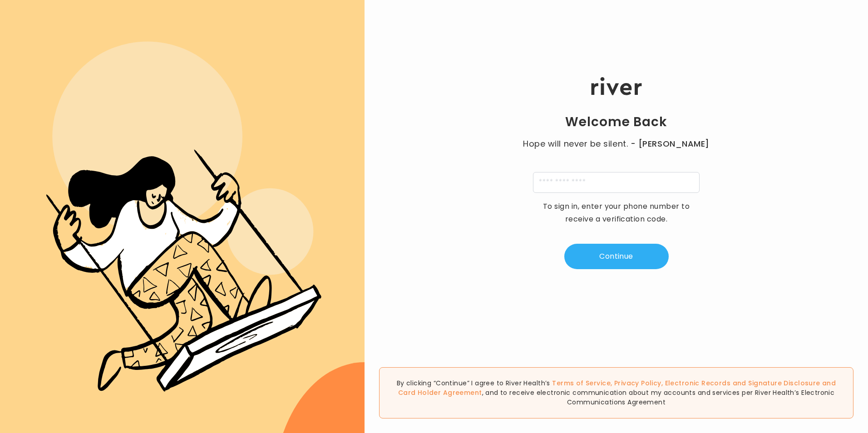 This screenshot has width=868, height=433. I want to click on span: , , and, so click(617, 388).